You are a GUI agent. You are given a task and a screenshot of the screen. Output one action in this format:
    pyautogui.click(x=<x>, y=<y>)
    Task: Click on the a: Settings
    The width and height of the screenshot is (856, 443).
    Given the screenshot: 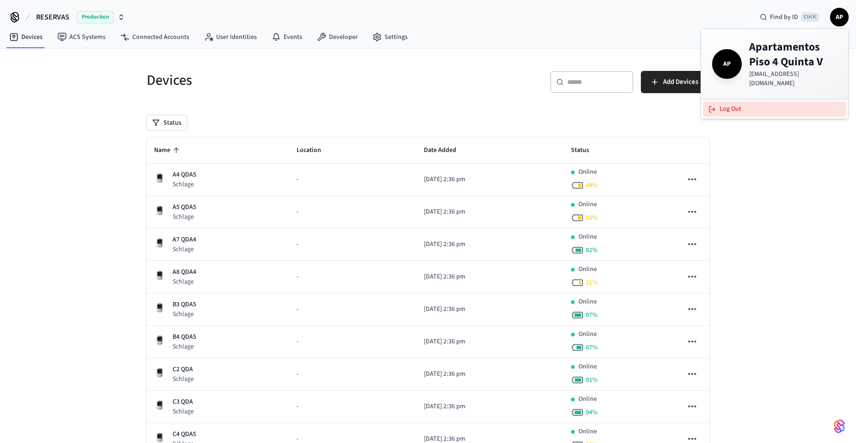 What is the action you would take?
    pyautogui.click(x=390, y=37)
    